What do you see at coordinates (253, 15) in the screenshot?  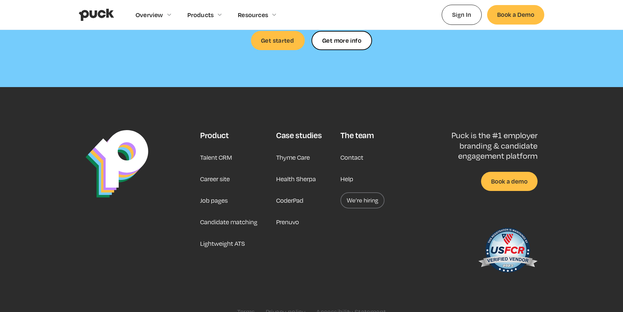 I see `div: Resources` at bounding box center [253, 15].